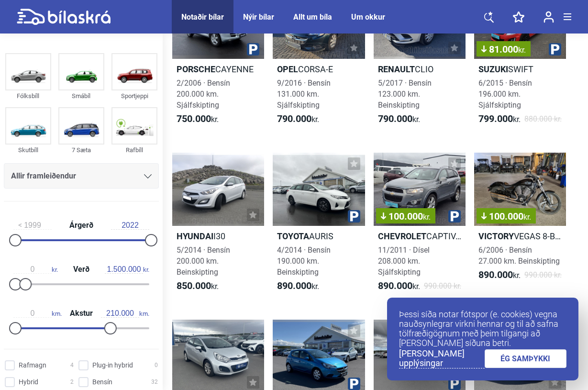  I want to click on h2: CORSA-E, so click(319, 69).